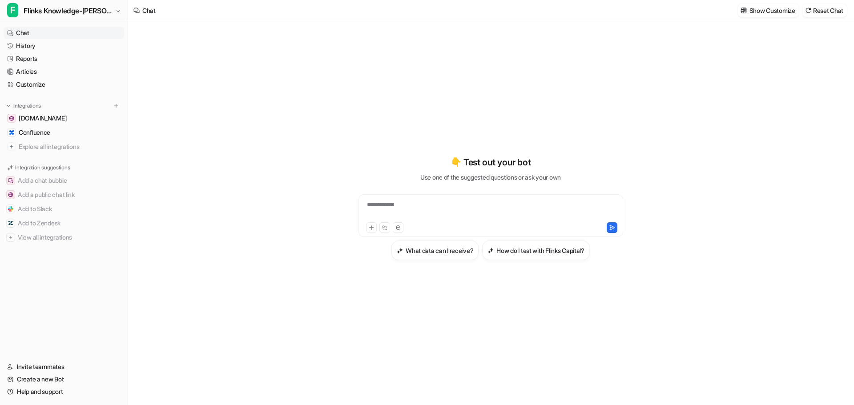  I want to click on button: Reset Chat, so click(825, 10).